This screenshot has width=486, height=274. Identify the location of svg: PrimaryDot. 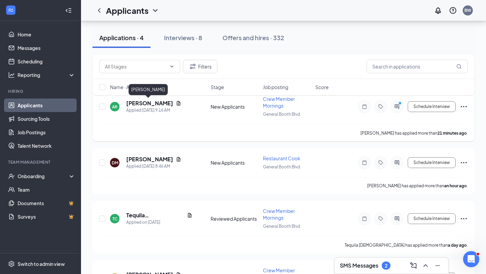
(401, 104).